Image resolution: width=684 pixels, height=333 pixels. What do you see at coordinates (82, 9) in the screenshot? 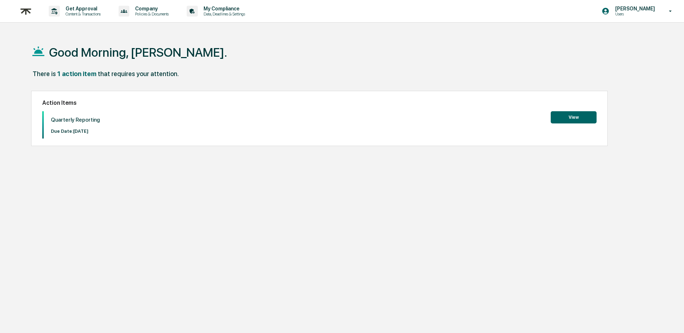
I see `p: Get Approval` at bounding box center [82, 9].